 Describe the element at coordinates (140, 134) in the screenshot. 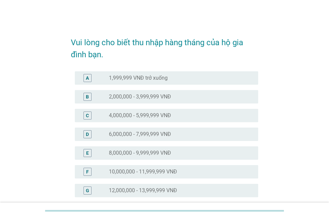

I see `label: 6,000,000 - 7,999,999 VNĐ` at that location.